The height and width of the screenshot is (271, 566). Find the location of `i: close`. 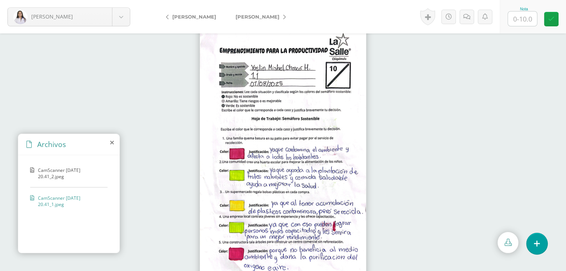

i: close is located at coordinates (112, 143).